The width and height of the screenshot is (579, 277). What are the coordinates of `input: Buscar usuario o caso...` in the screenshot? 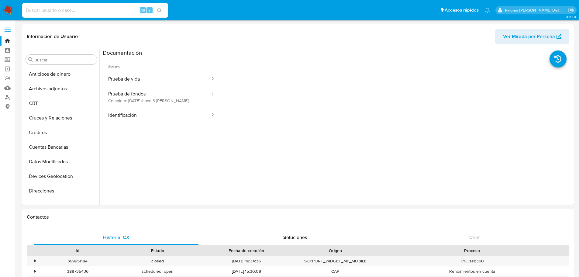 It's located at (95, 10).